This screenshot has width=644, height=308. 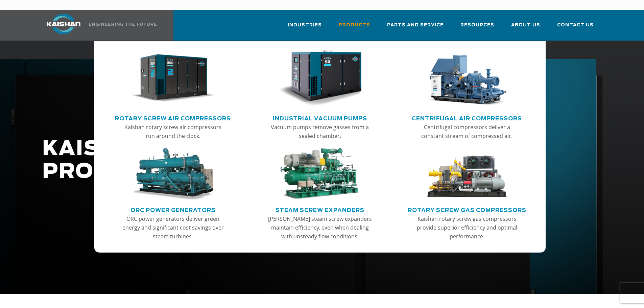 I want to click on p: ORC power generators deliver green energy and significant cost savings over steam turbines., so click(x=173, y=227).